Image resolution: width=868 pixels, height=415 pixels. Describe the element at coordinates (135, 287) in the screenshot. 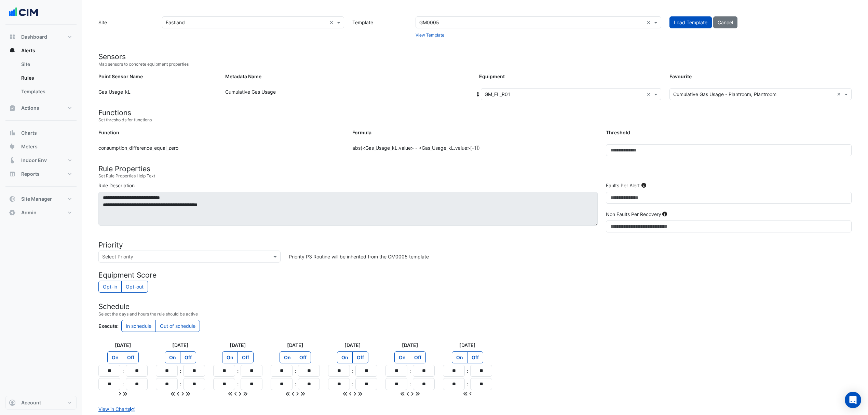

I see `label: Do not count rule towards calculation of equipment performance scores?` at that location.